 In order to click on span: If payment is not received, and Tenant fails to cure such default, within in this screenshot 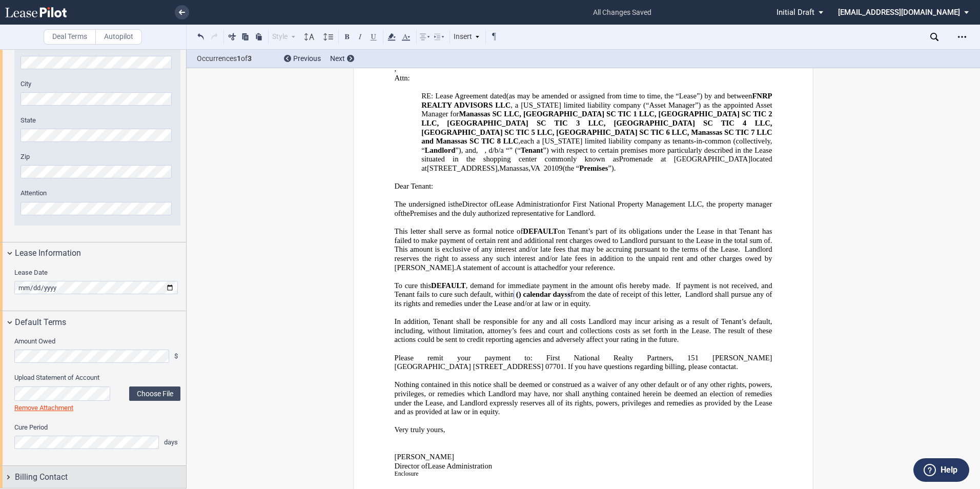, I will do `click(584, 291)`.